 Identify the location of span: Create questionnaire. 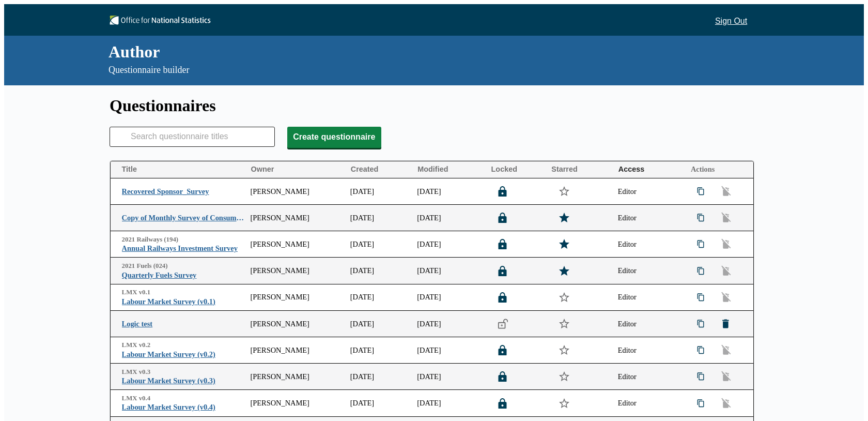
(335, 137).